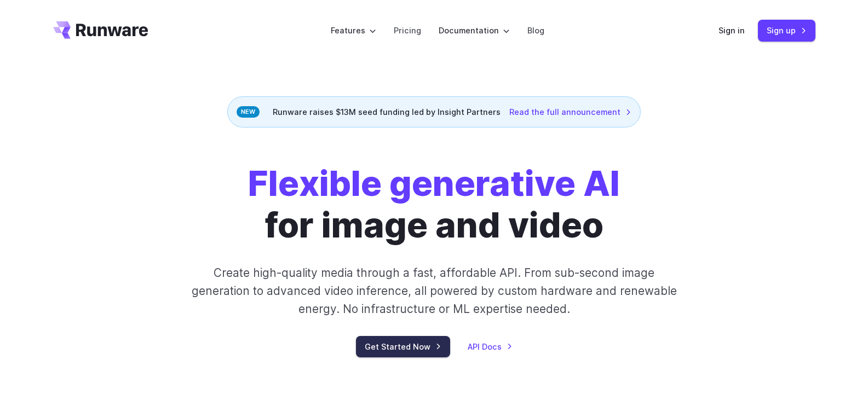 The height and width of the screenshot is (400, 868). What do you see at coordinates (403, 347) in the screenshot?
I see `a: Get Started Now` at bounding box center [403, 347].